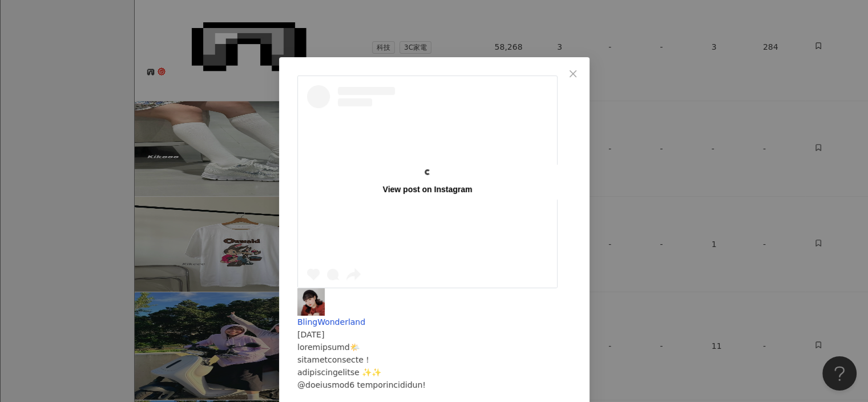 The height and width of the screenshot is (402, 868). Describe the element at coordinates (573, 74) in the screenshot. I see `button: Close` at that location.